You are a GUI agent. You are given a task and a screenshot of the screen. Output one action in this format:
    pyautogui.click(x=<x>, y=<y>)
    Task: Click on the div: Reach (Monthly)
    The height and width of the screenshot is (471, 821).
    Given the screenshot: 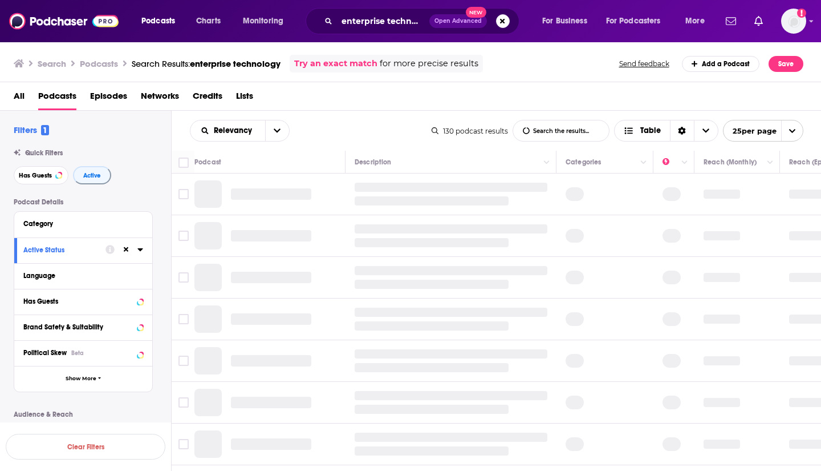 What is the action you would take?
    pyautogui.click(x=730, y=162)
    